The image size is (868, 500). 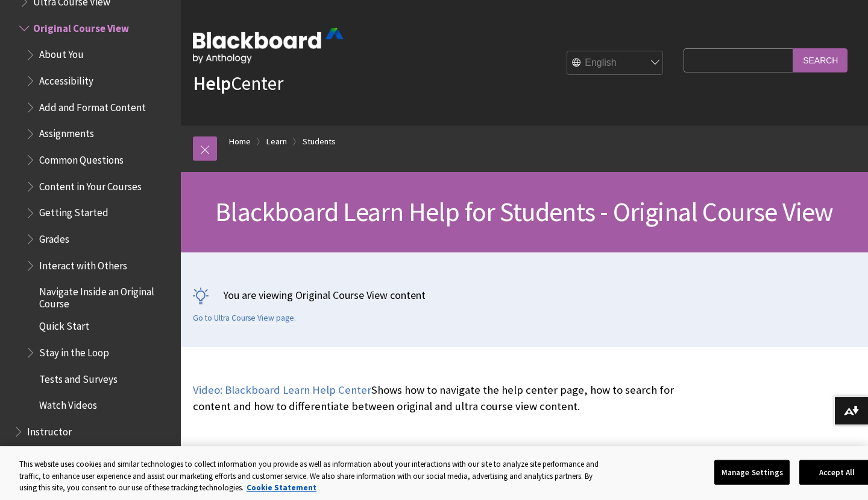 I want to click on strong: Help, so click(x=212, y=83).